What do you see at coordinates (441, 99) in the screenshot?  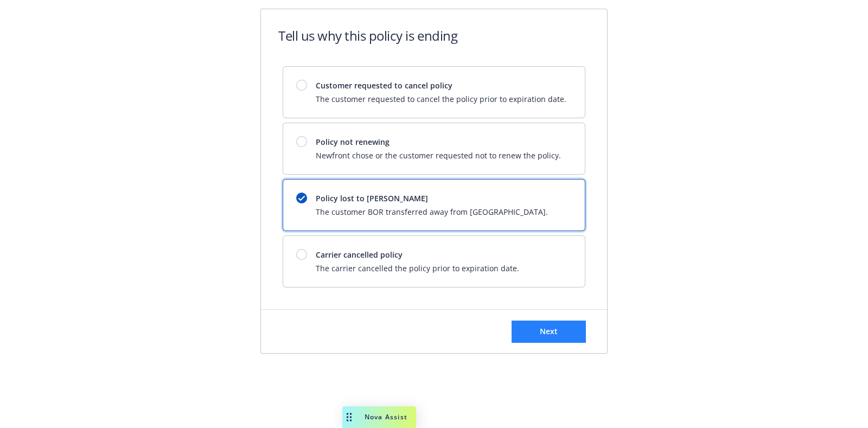 I see `span: The customer requested to cancel the policy prior to expiration date.` at bounding box center [441, 99].